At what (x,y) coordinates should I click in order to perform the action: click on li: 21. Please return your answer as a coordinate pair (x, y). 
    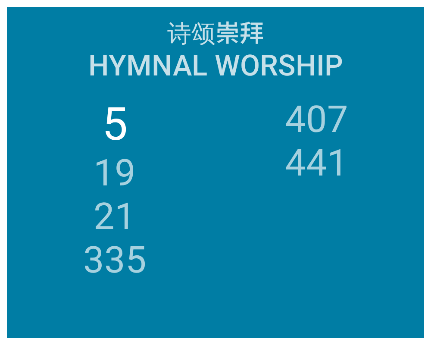
    Looking at the image, I should click on (115, 216).